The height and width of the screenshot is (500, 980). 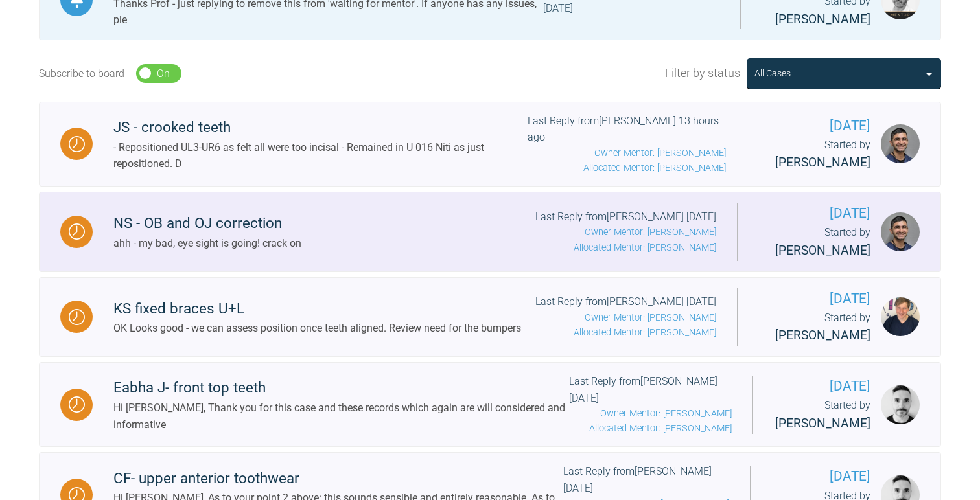 What do you see at coordinates (772, 73) in the screenshot?
I see `div: All Cases` at bounding box center [772, 73].